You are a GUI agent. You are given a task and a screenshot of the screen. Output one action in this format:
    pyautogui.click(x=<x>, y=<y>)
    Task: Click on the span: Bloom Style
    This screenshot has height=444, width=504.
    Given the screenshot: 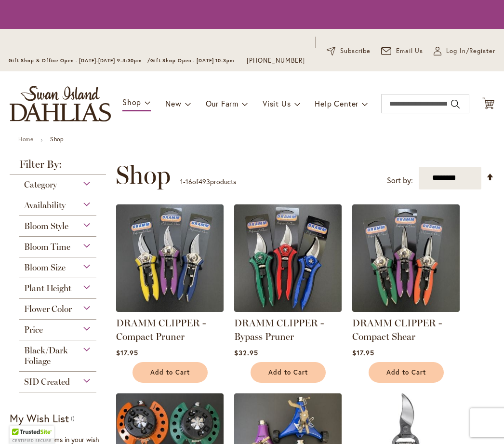 What is the action you would take?
    pyautogui.click(x=46, y=226)
    